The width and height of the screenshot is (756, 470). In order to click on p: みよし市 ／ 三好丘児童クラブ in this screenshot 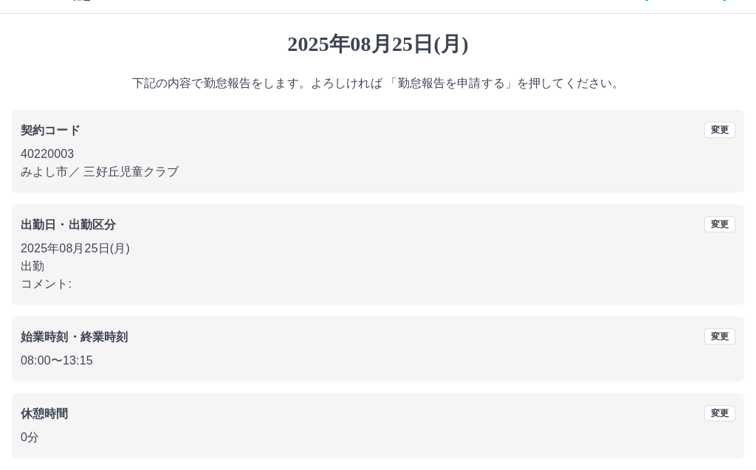, I will do `click(378, 173)`.